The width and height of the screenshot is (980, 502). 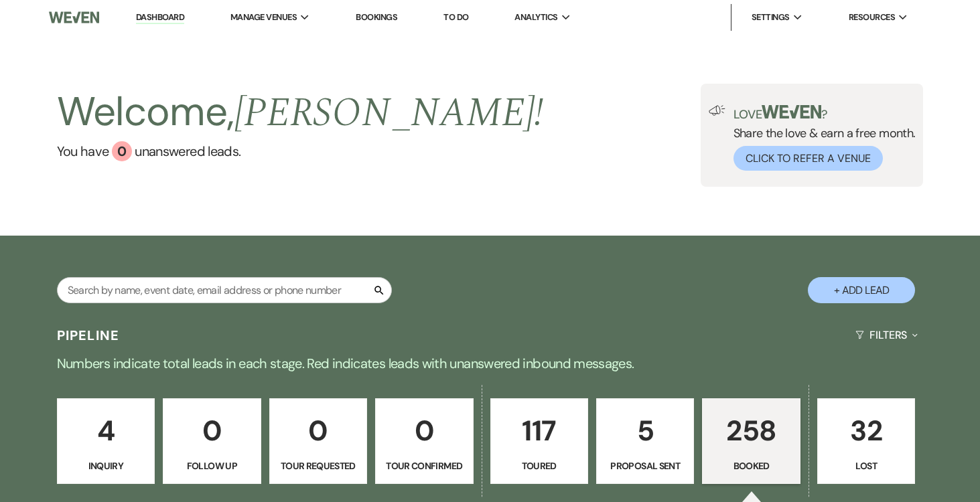 I want to click on div: Share the love & earn a free month., so click(x=821, y=138).